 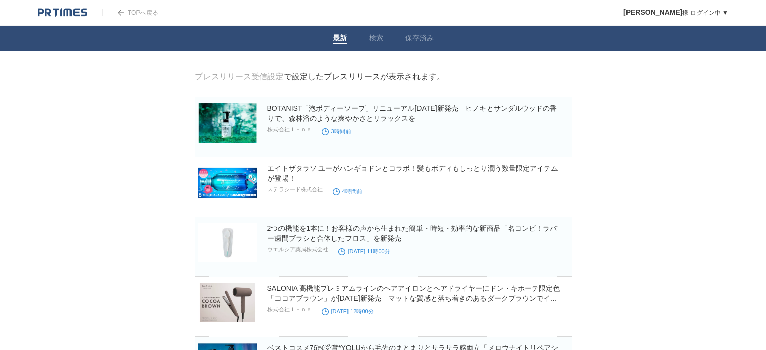 I want to click on p: ウエルシア薬局株式会社, so click(x=298, y=249).